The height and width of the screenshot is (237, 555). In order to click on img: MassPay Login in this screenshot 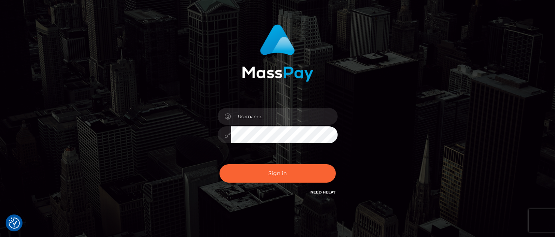, I will do `click(278, 53)`.